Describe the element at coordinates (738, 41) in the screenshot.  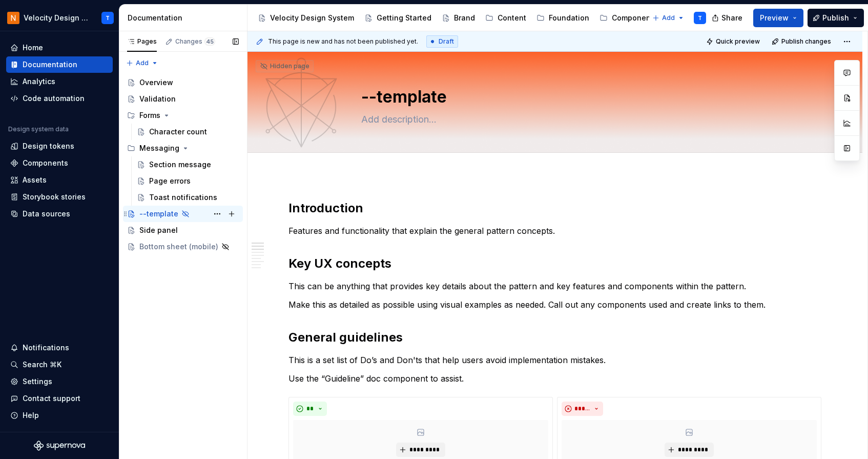
I see `span: Quick preview` at that location.